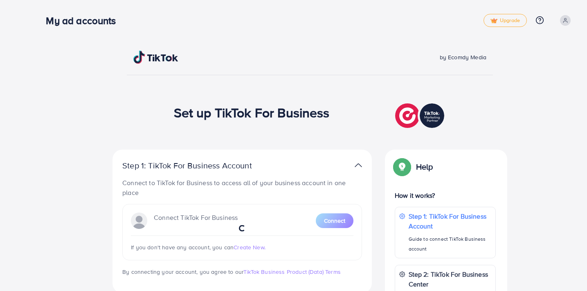 The height and width of the screenshot is (291, 587). I want to click on p: Step 2: TikTok For Business Center, so click(450, 279).